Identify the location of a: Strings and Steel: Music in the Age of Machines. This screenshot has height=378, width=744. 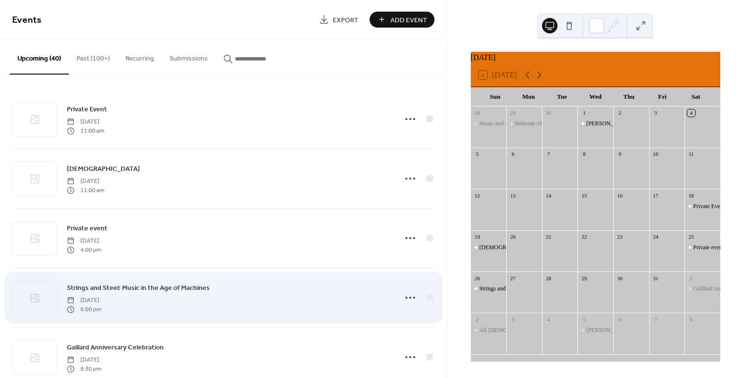
(138, 288).